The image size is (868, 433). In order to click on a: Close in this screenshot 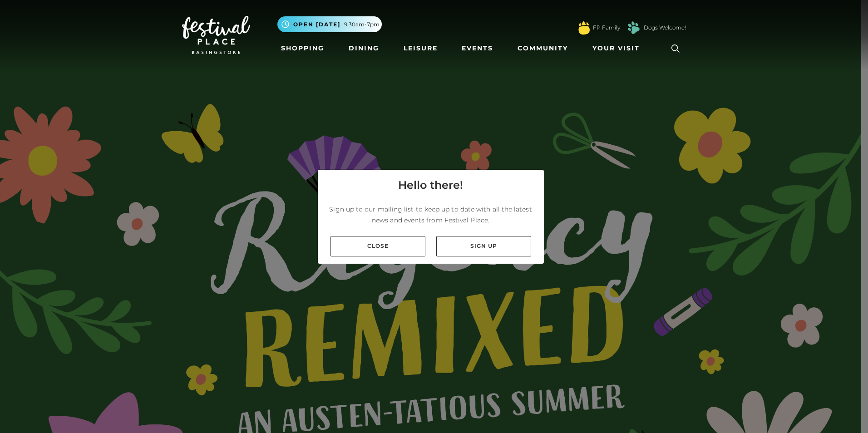, I will do `click(377, 246)`.